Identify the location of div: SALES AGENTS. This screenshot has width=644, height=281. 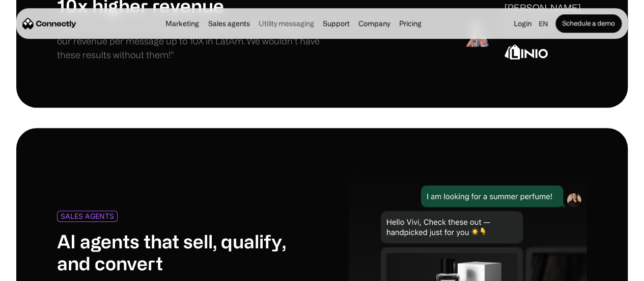
(87, 216).